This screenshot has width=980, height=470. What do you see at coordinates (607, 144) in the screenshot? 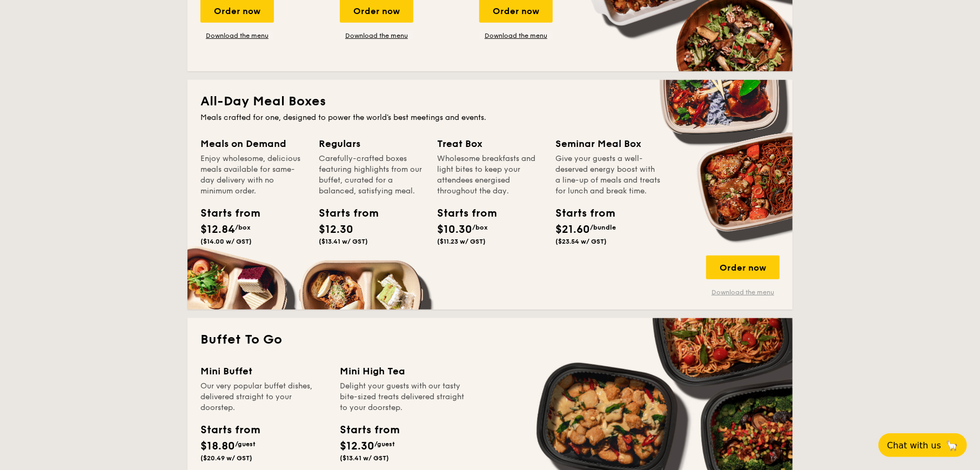
I see `div: Seminar Meal Box` at bounding box center [607, 144].